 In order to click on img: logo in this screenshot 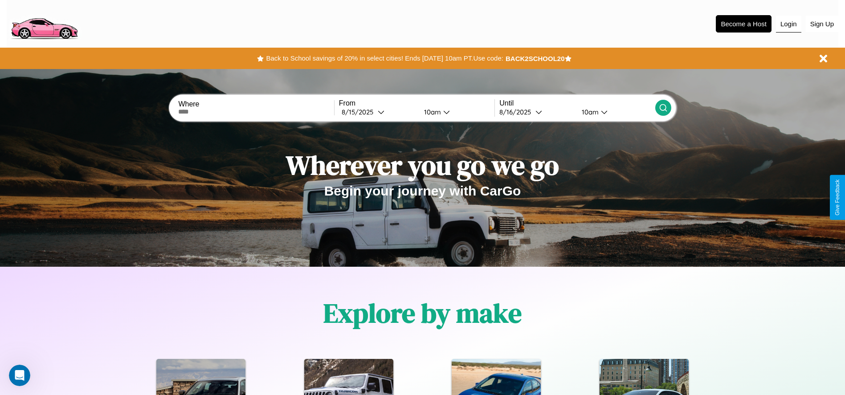, I will do `click(44, 23)`.